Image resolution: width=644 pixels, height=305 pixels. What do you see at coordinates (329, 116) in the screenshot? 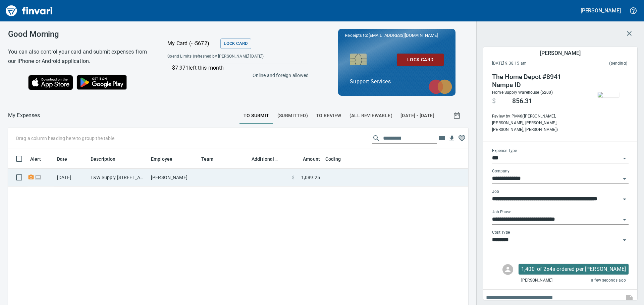
I see `span: To Review` at bounding box center [329, 116].